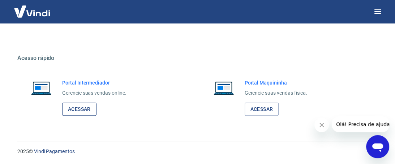  What do you see at coordinates (94, 93) in the screenshot?
I see `p: Gerencie suas vendas online.` at bounding box center [94, 93].